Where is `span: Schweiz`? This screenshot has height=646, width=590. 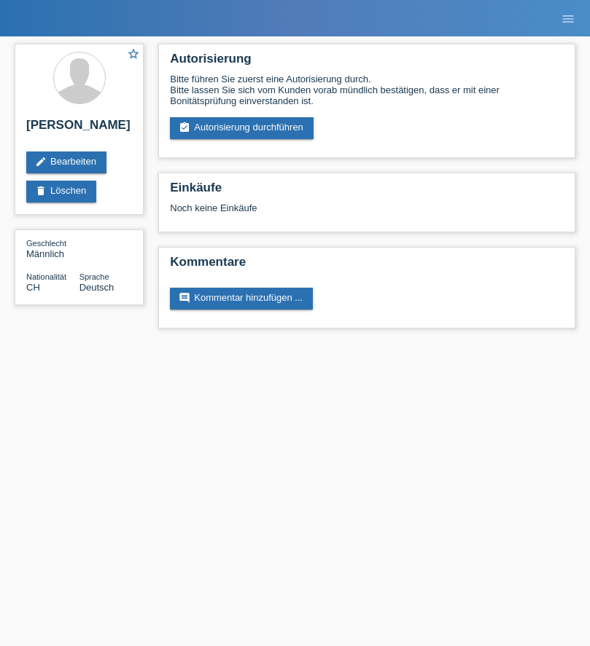 span: Schweiz is located at coordinates (33, 287).